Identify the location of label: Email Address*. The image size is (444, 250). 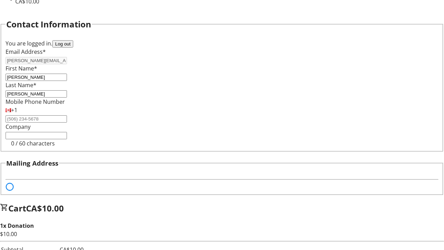
(26, 52).